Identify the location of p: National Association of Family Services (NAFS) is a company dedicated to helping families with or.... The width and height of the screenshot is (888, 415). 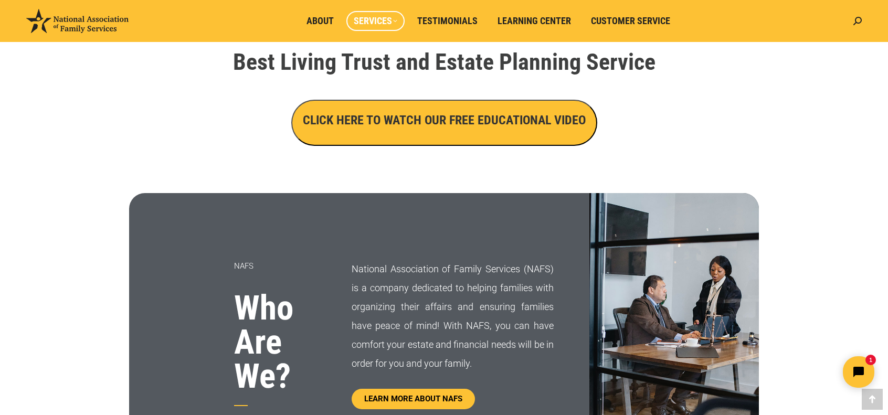
(453, 317).